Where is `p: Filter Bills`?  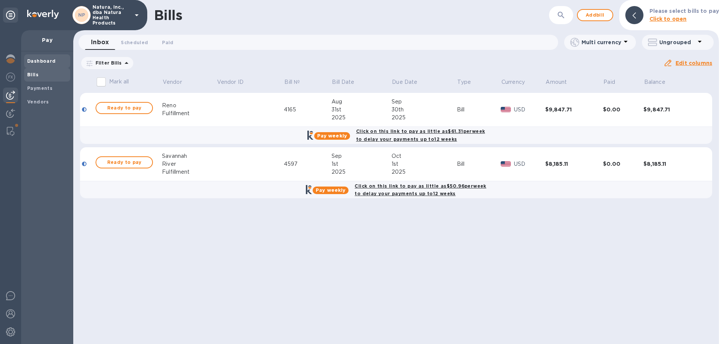
p: Filter Bills is located at coordinates (107, 63).